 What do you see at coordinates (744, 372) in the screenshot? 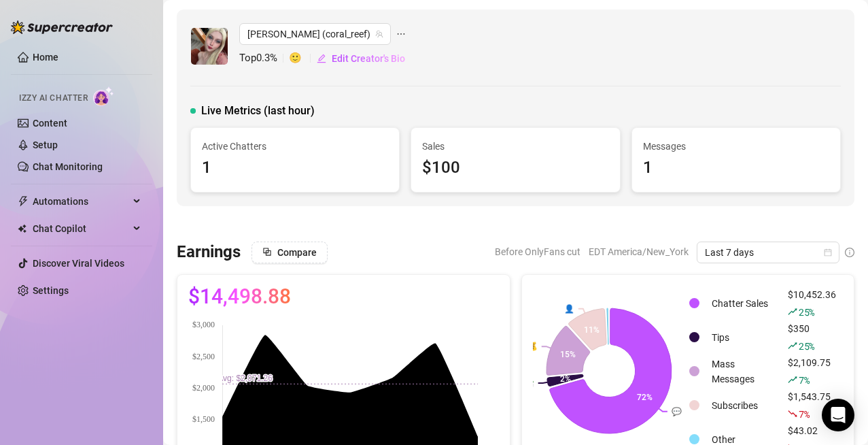
I see `td: Mass Messages` at bounding box center [744, 372].